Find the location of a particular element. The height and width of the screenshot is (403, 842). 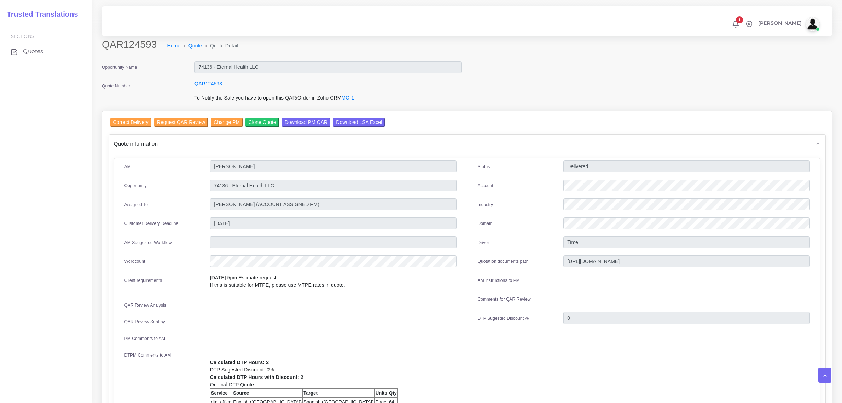

label: Domain is located at coordinates (485, 223).